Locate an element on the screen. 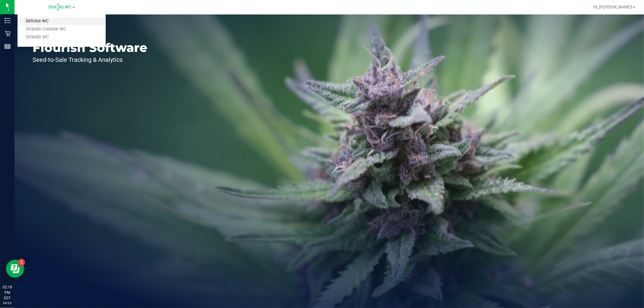  span: Orlando WC is located at coordinates (60, 7).